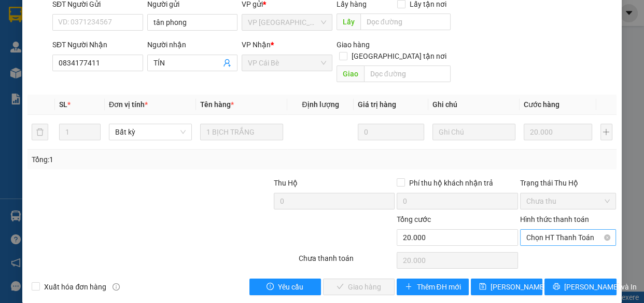 Image resolution: width=644 pixels, height=303 pixels. Describe the element at coordinates (347, 262) in the screenshot. I see `div: Chưa thanh toán` at that location.